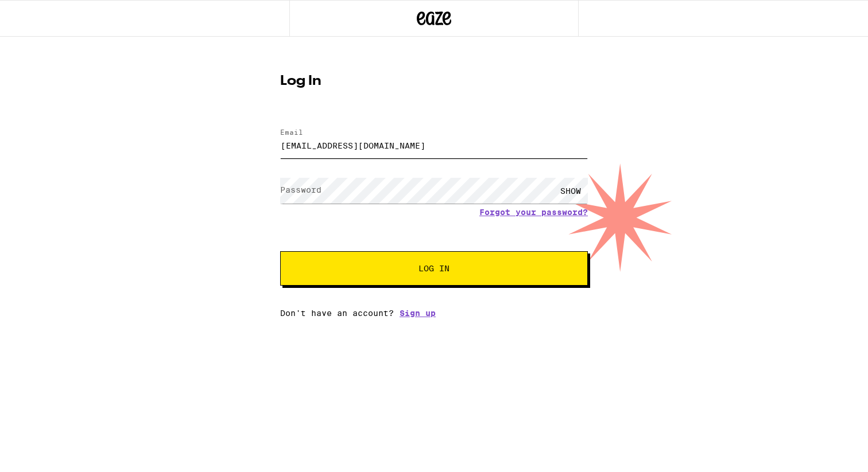 The image size is (868, 472). I want to click on button: Log In, so click(434, 268).